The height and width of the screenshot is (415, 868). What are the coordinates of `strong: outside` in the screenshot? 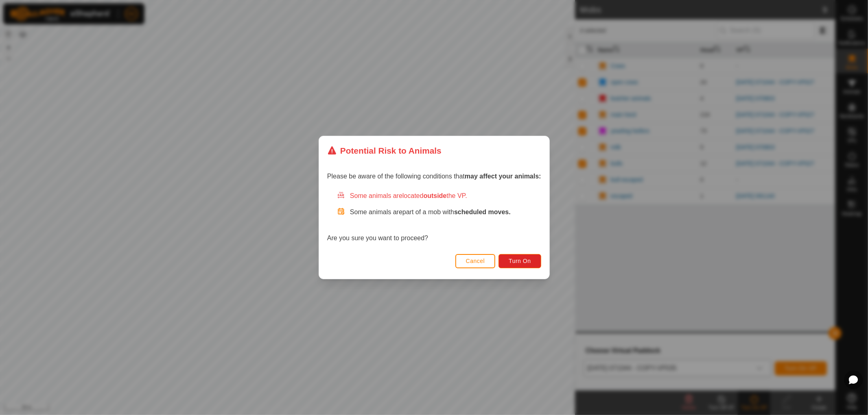 It's located at (434, 196).